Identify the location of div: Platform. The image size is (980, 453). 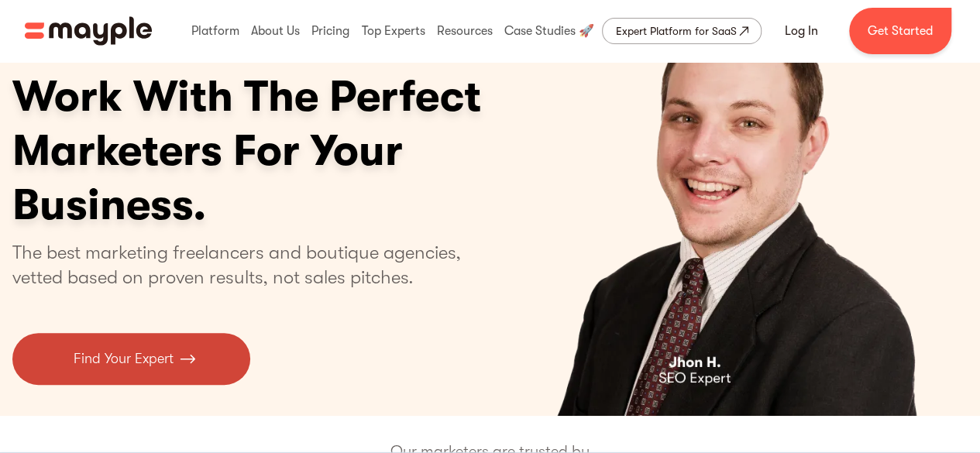
(216, 31).